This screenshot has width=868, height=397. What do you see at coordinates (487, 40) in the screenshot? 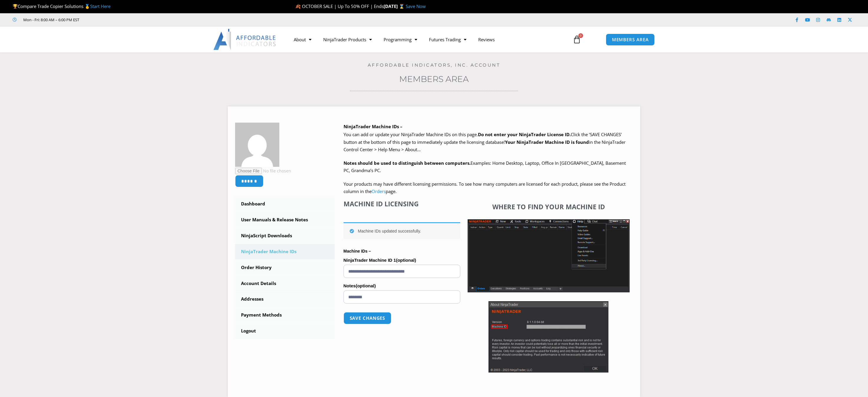
I see `a: Reviews` at bounding box center [487, 40].